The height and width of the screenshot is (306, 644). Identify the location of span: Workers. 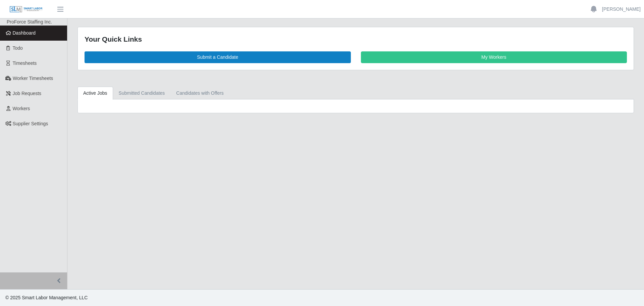
(22, 109).